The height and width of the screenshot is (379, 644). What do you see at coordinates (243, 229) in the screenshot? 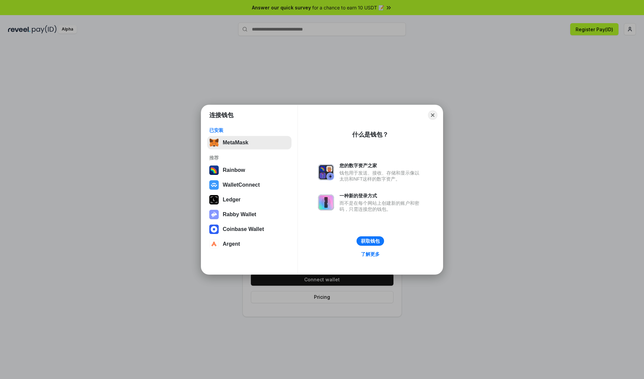
I see `div: Coinbase Wallet` at bounding box center [243, 229].